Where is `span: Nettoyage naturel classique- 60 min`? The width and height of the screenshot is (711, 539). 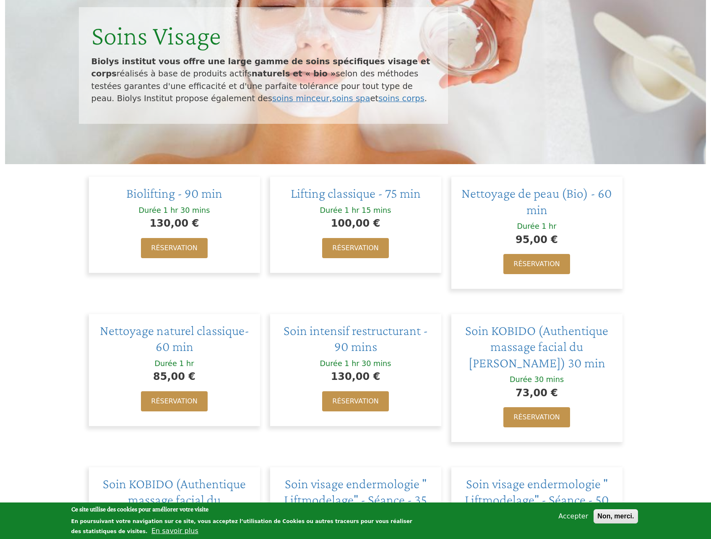
span: Nettoyage naturel classique- 60 min is located at coordinates (174, 338).